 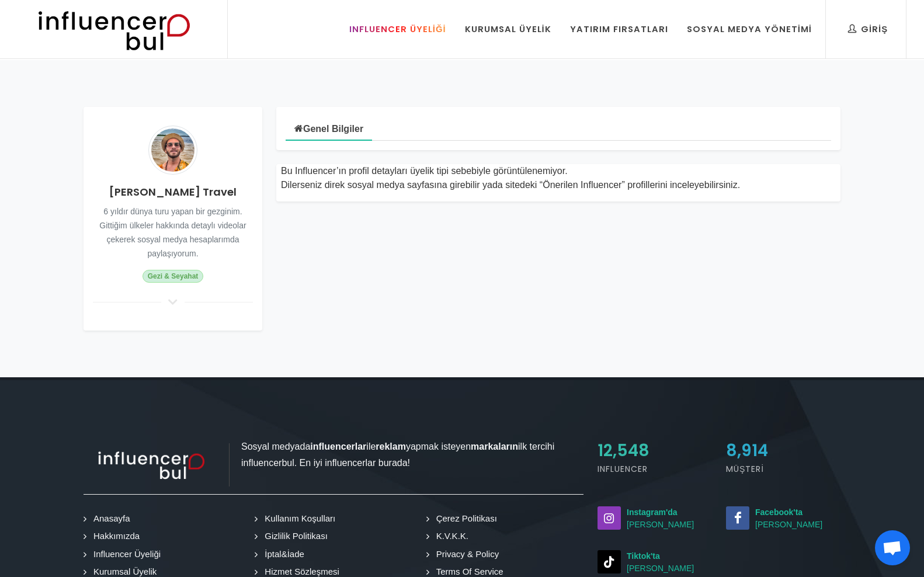 I want to click on a: Privacy & Policy, so click(x=465, y=555).